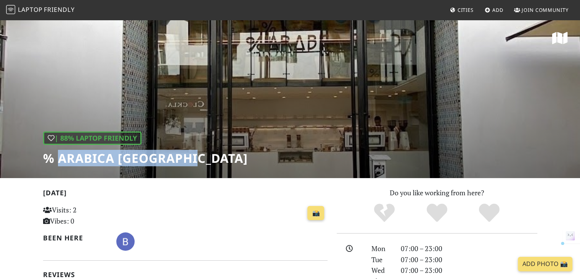  Describe the element at coordinates (385, 213) in the screenshot. I see `div: No` at that location.